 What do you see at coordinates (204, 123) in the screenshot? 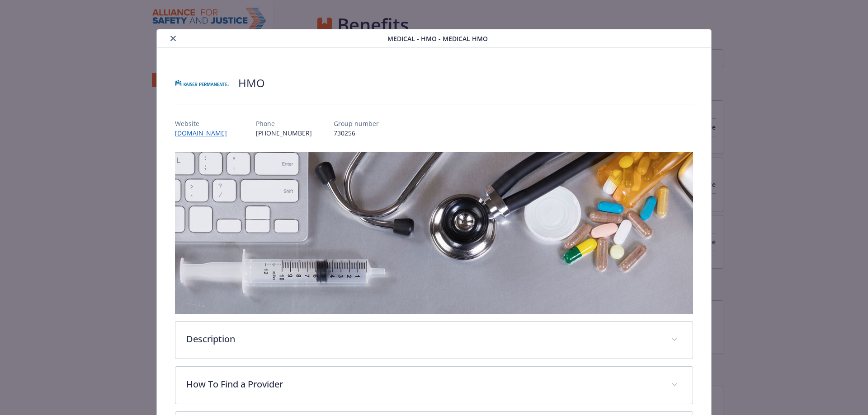
I see `p: Website` at bounding box center [204, 123].